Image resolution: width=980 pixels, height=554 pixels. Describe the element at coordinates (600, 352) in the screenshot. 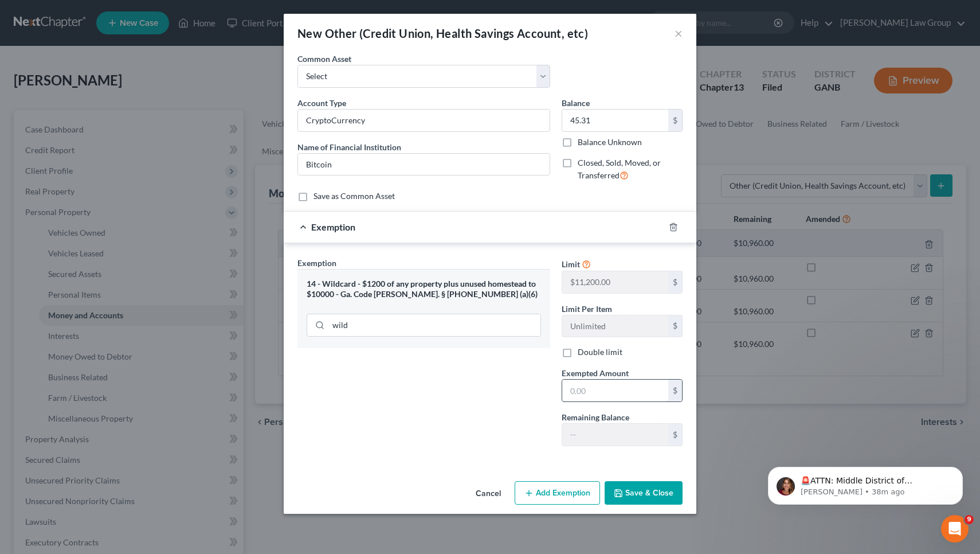

I see `label: Double limit` at that location.